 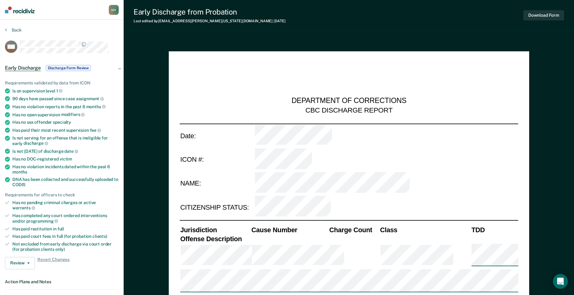 What do you see at coordinates (217, 207) in the screenshot?
I see `td: CITIZENSHIP STATUS:` at bounding box center [217, 207].